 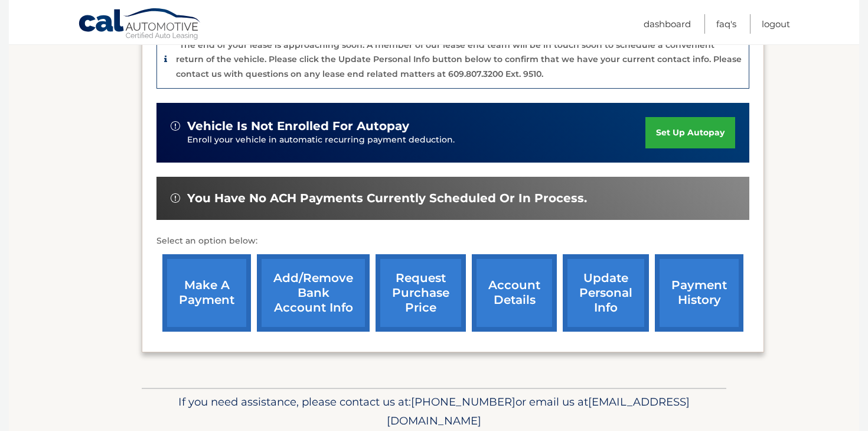 I want to click on a: Add/Remove bank account info, so click(x=313, y=292).